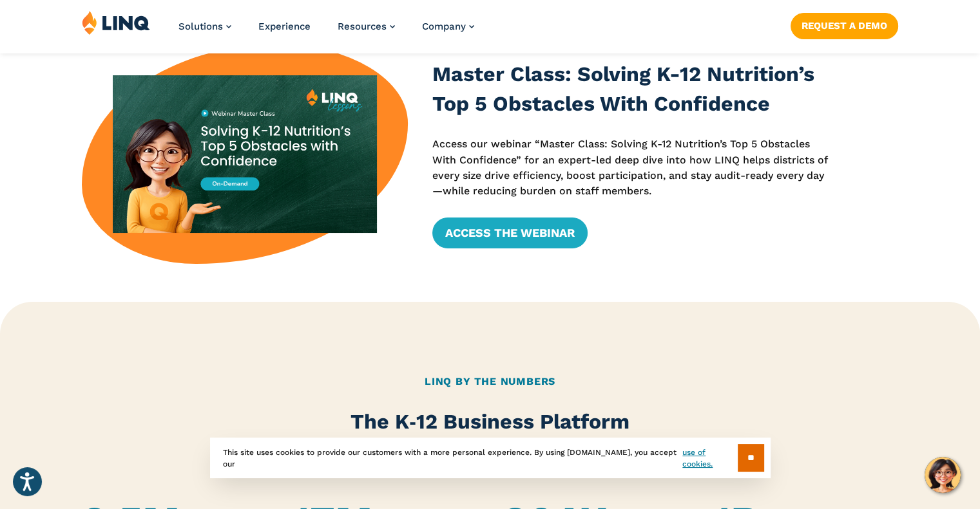 Image resolution: width=980 pixels, height=509 pixels. What do you see at coordinates (709, 458) in the screenshot?
I see `a: use of cookies.` at bounding box center [709, 458].